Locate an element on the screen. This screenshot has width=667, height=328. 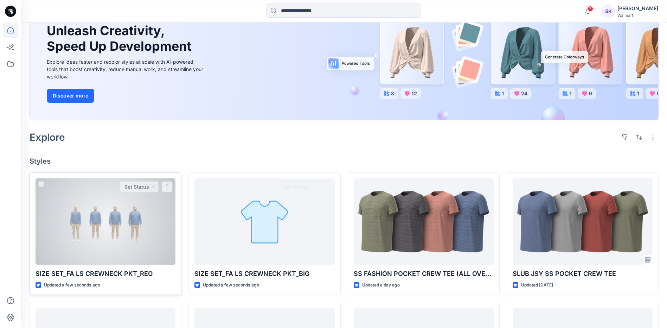
h1: Unleash Creativity, Speed Up Development is located at coordinates (121, 38).